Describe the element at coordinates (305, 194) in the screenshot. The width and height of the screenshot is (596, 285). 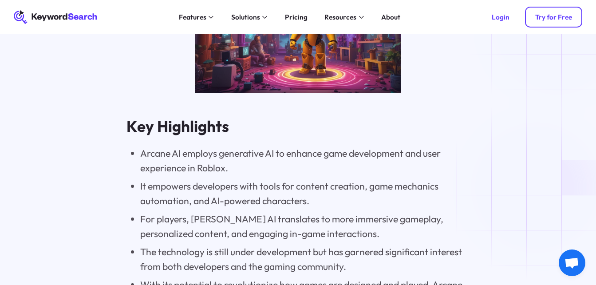
I see `li: It empowers developers with tools for content creation, game mechanics automation, and AI-powered...` at that location.